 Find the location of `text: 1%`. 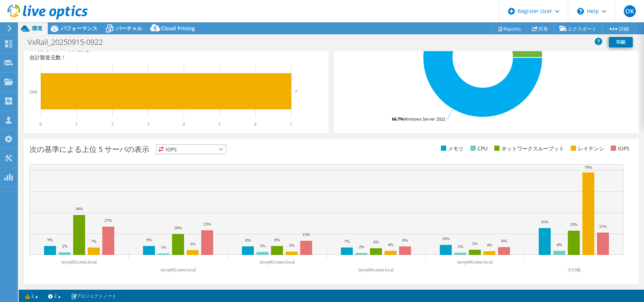

text: 1% is located at coordinates (163, 247).